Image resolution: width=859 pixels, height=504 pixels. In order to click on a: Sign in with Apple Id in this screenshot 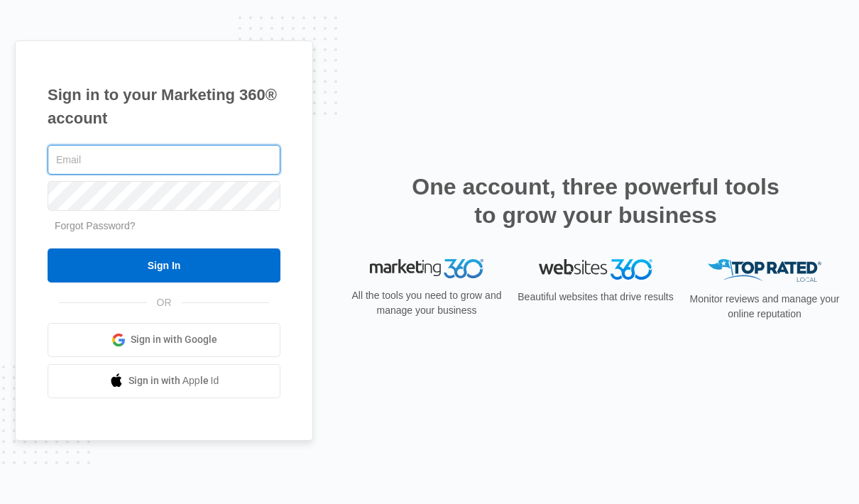, I will do `click(164, 382)`.